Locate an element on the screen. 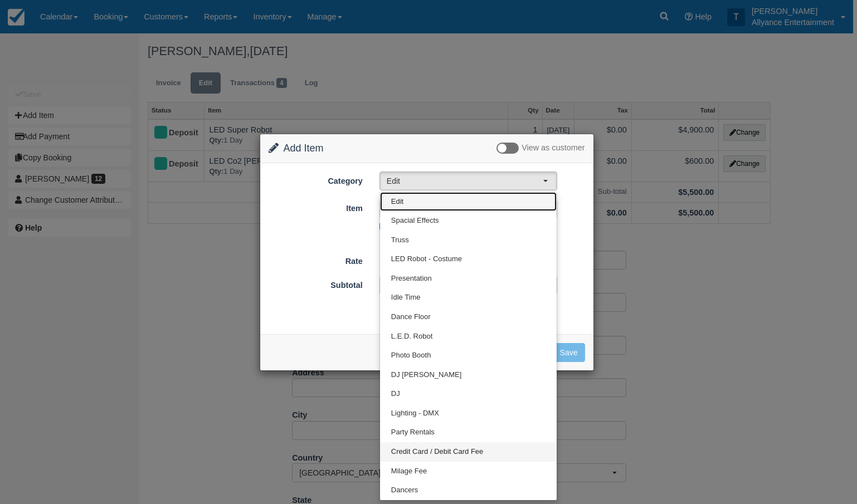 This screenshot has width=857, height=504. button: Save is located at coordinates (569, 353).